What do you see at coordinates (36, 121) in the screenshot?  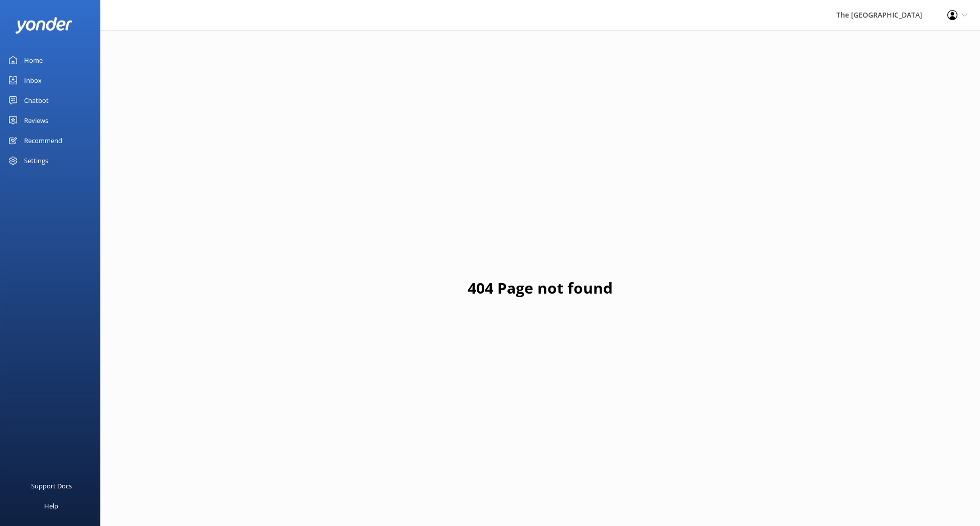 I see `div: Reviews` at bounding box center [36, 121].